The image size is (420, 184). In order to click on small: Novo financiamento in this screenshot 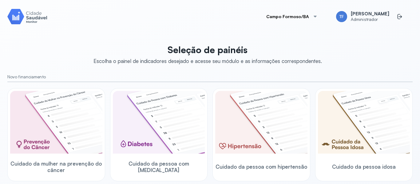, I will do `click(210, 77)`.